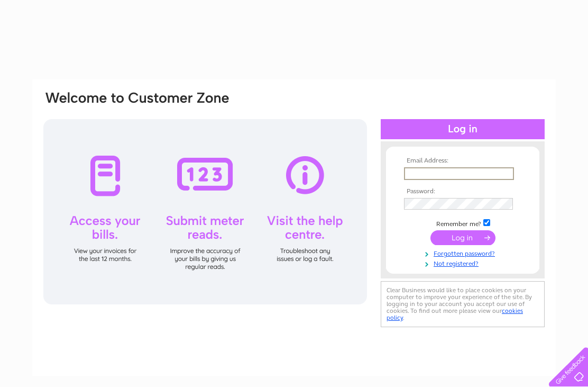  I want to click on a: cookies policy, so click(455, 314).